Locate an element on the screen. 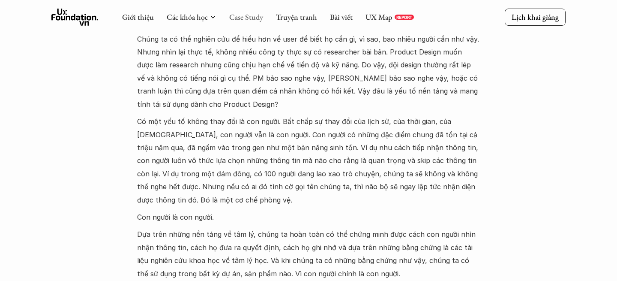 Image resolution: width=617 pixels, height=281 pixels. p: Con người là con người. is located at coordinates (309, 217).